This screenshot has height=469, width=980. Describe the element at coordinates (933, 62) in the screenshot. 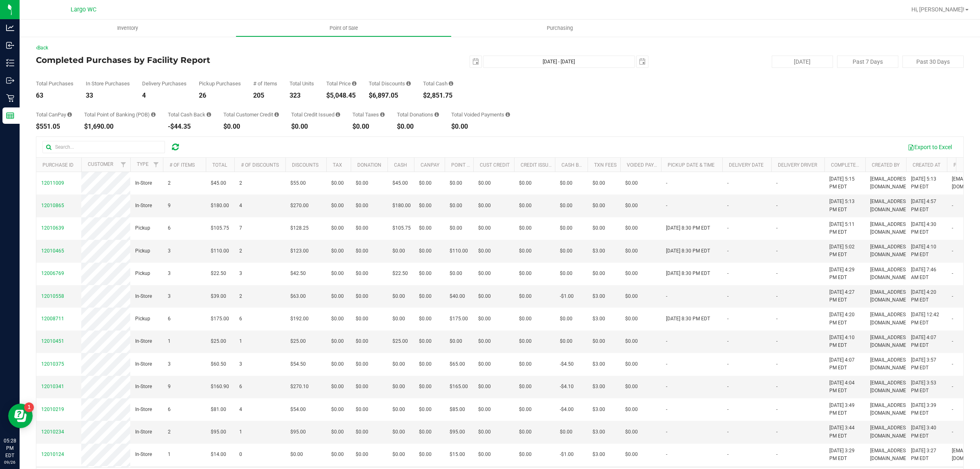

I see `button: Past 30 Days` at that location.